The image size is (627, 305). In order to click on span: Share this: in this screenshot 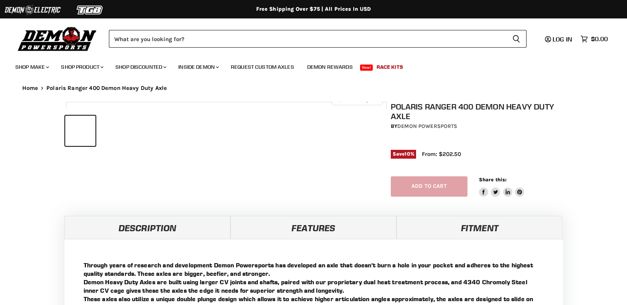, I will do `click(493, 179)`.